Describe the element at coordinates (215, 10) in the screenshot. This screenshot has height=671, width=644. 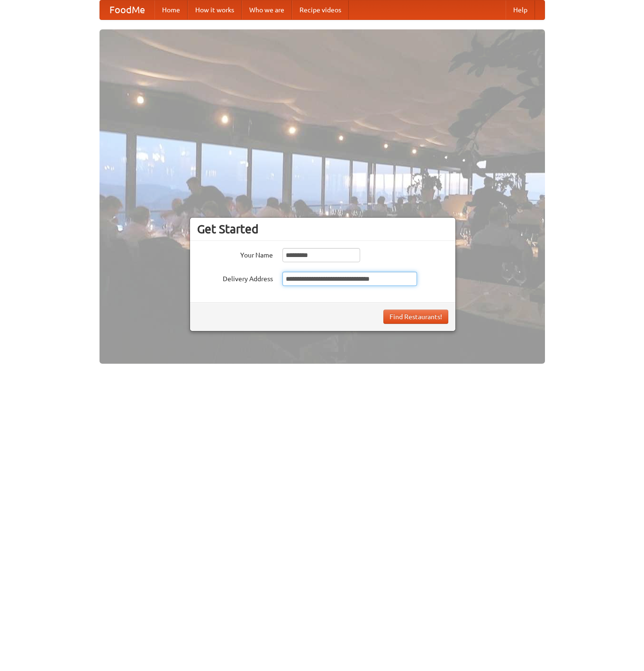
I see `a: How it works` at that location.